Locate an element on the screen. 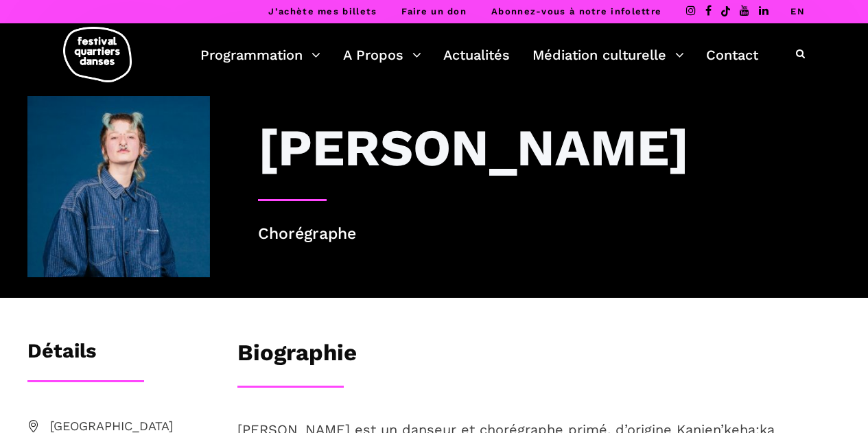 The height and width of the screenshot is (433, 868). img: Copie de photo_anthonypelli – marshall diabo is located at coordinates (119, 187).